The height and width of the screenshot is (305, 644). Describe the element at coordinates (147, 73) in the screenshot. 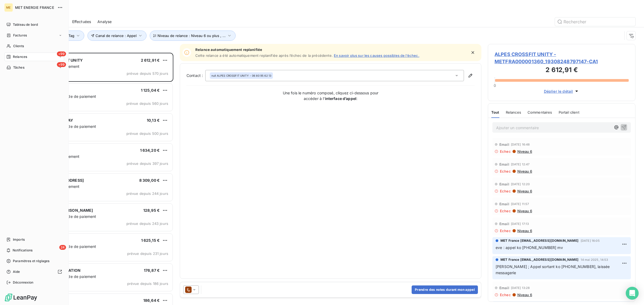

I see `span: prévue depuis 570 jours` at that location.